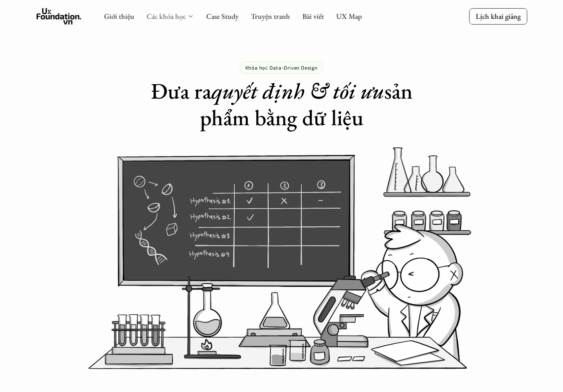 This screenshot has width=563, height=392. What do you see at coordinates (498, 16) in the screenshot?
I see `a: Lịch khai giảng` at bounding box center [498, 16].